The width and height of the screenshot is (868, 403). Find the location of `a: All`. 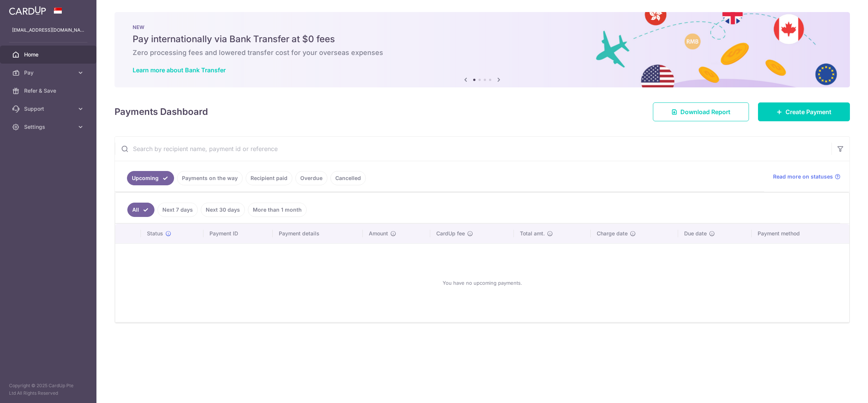

a: All is located at coordinates (140, 210).